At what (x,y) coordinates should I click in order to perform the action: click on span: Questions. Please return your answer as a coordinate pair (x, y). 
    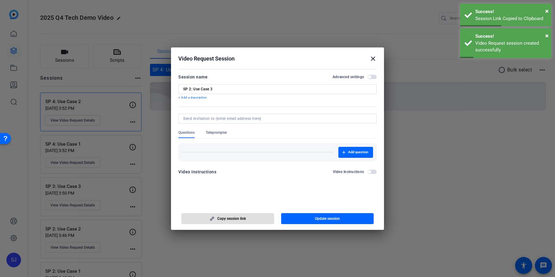
    Looking at the image, I should click on (186, 133).